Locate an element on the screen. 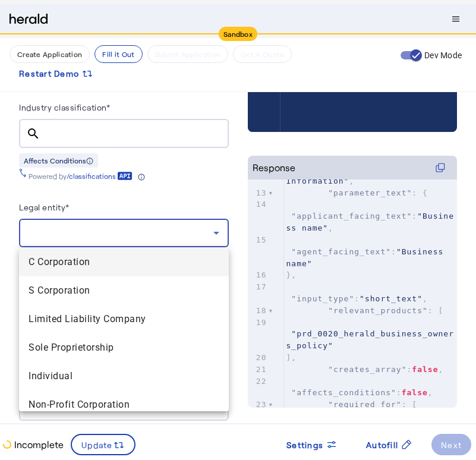 The height and width of the screenshot is (460, 476). span: Non-Profit Corporation is located at coordinates (124, 405).